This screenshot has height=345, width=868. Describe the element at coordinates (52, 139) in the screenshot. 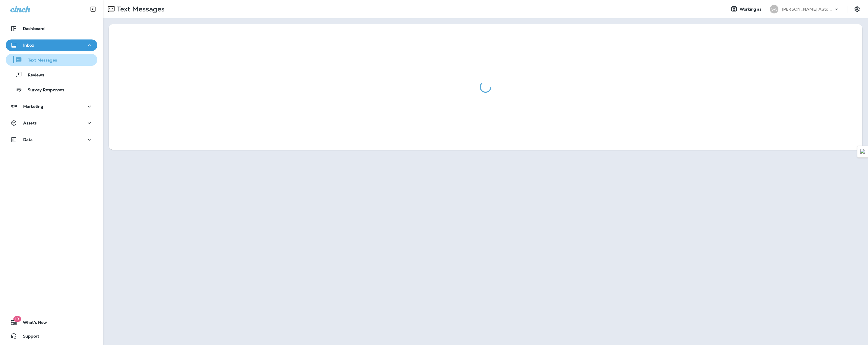

I see `button: Data` at that location.